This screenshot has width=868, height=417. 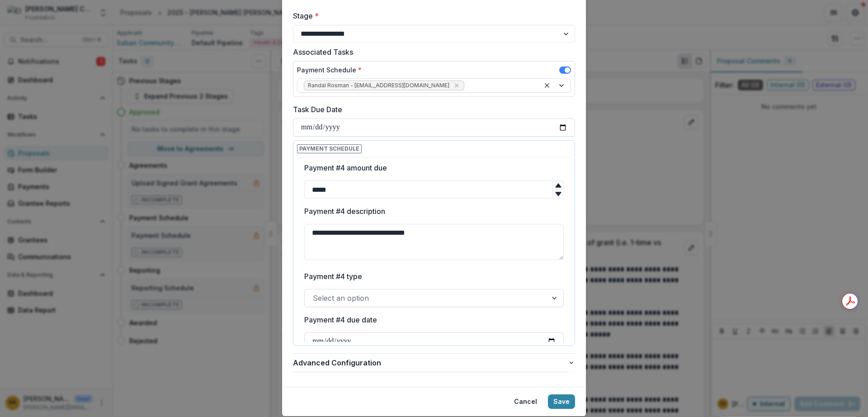 What do you see at coordinates (434, 362) in the screenshot?
I see `button: Advanced Configuration` at bounding box center [434, 362].